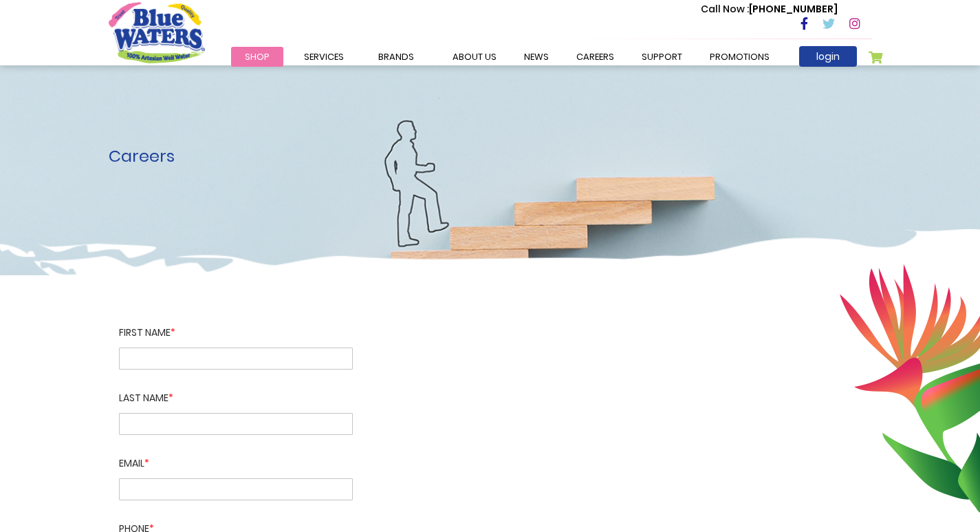  I want to click on img: career-intro-leaves.png, so click(910, 388).